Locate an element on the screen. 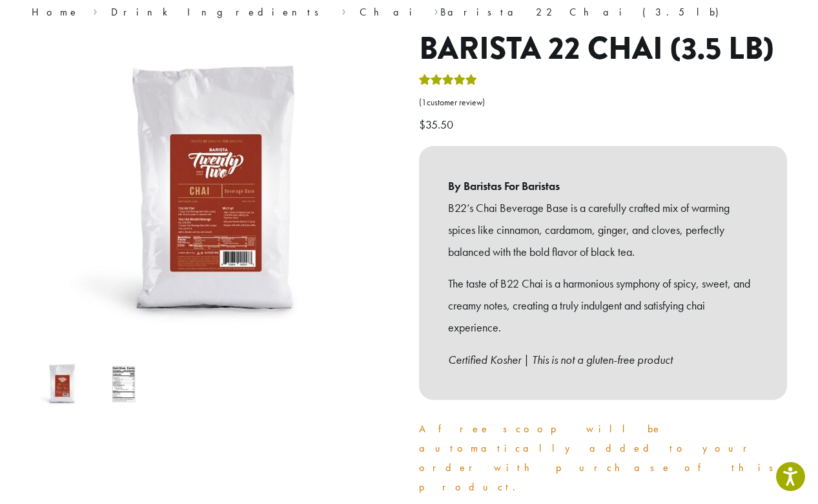 Image resolution: width=818 pixels, height=504 pixels. img: B22 Powdered Mix Chai | Dillanos Coffee Roasters is located at coordinates (62, 383).